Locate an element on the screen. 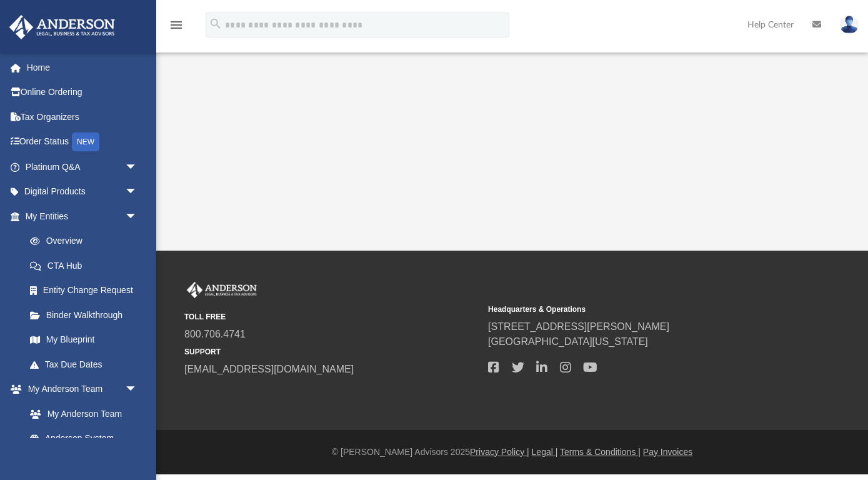 The width and height of the screenshot is (868, 480). a: Tax Organizers is located at coordinates (83, 117).